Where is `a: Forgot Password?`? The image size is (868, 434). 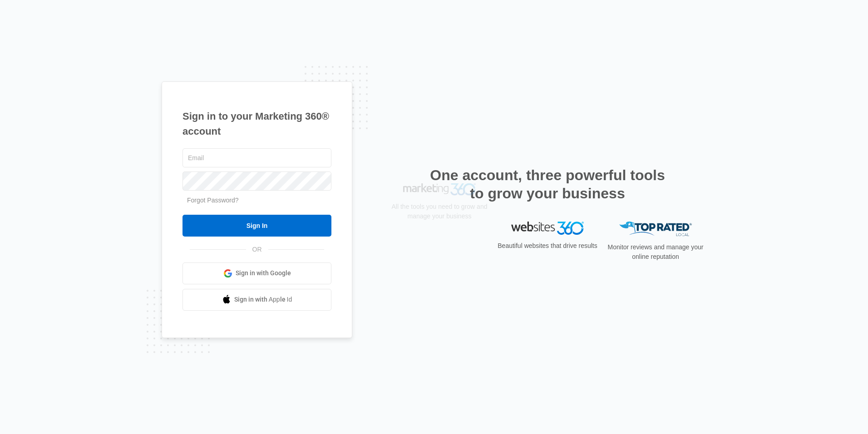
a: Forgot Password? is located at coordinates (213, 200).